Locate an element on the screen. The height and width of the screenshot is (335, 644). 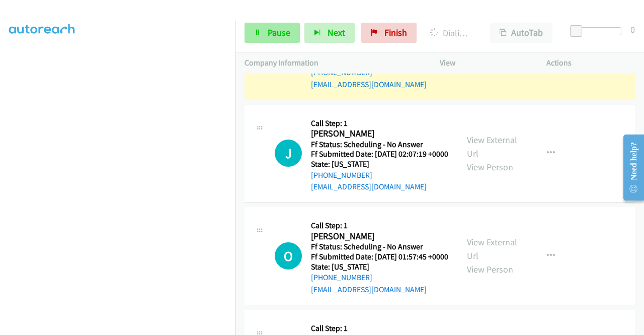
a: Pause is located at coordinates (272, 33).